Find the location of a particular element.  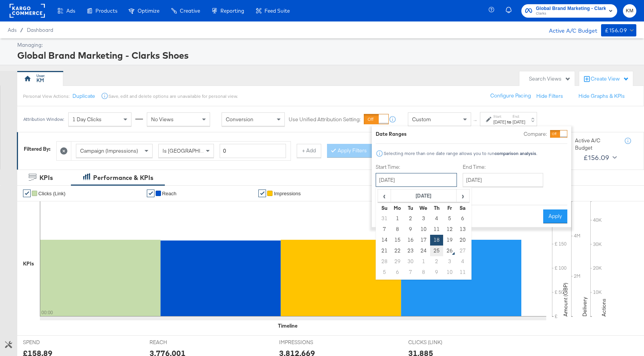

td: 28 is located at coordinates (385, 261).